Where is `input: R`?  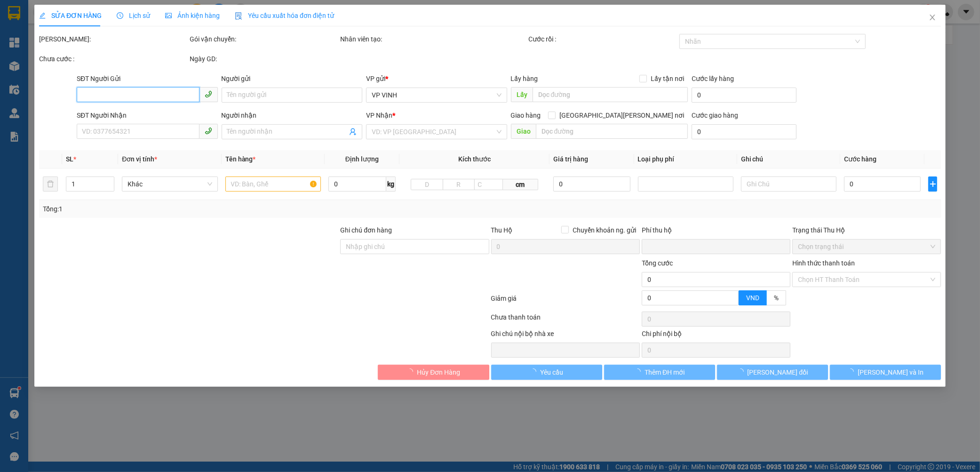
input: R is located at coordinates (459, 185).